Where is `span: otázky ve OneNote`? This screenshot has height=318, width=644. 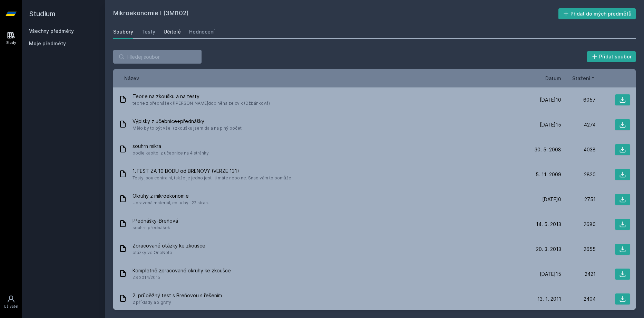 span: otázky ve OneNote is located at coordinates (169, 252).